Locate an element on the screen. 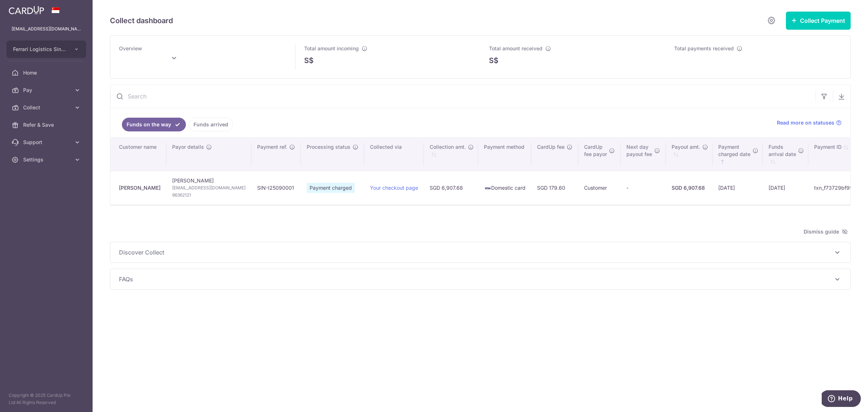 The height and width of the screenshot is (412, 868). span: Dismiss guide is located at coordinates (826, 232).